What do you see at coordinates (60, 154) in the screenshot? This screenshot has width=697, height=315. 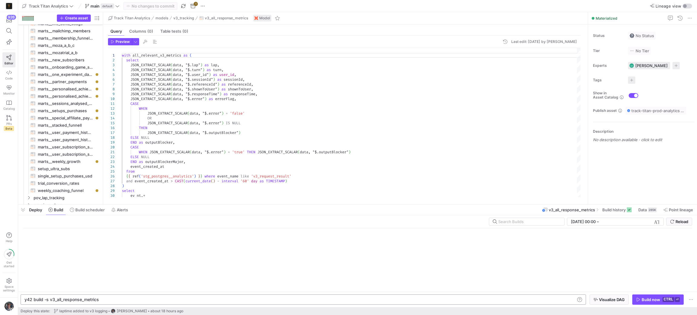 I see `a: marts__user_subscription_status​​​​​​​​​​` at bounding box center [60, 154].